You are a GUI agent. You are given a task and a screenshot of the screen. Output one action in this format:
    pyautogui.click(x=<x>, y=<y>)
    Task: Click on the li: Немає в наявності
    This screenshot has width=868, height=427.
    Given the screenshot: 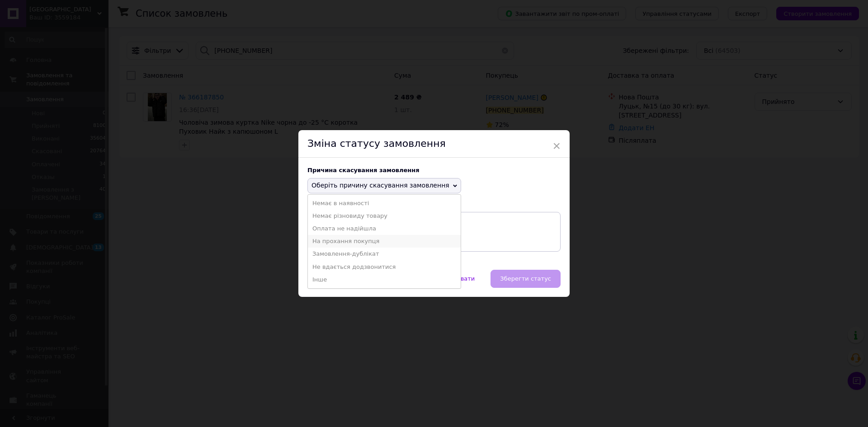 What is the action you would take?
    pyautogui.click(x=384, y=203)
    